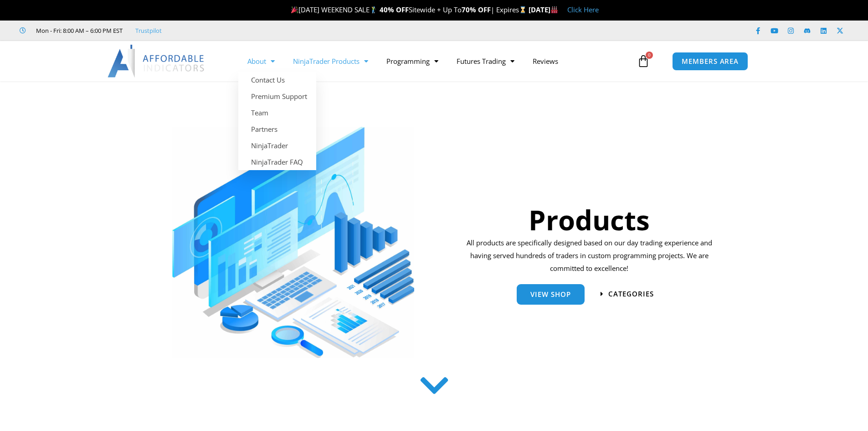 The width and height of the screenshot is (868, 431). I want to click on a: categories, so click(627, 294).